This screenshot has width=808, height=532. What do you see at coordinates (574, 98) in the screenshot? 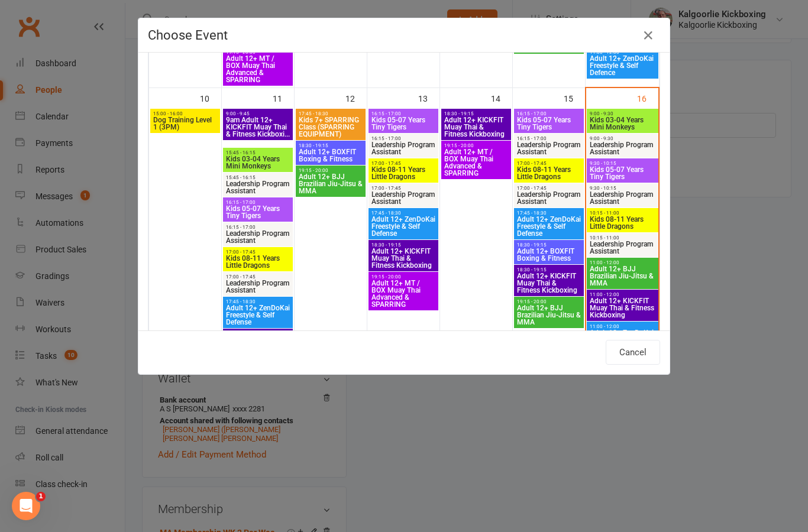
I see `div: 15` at bounding box center [574, 98].